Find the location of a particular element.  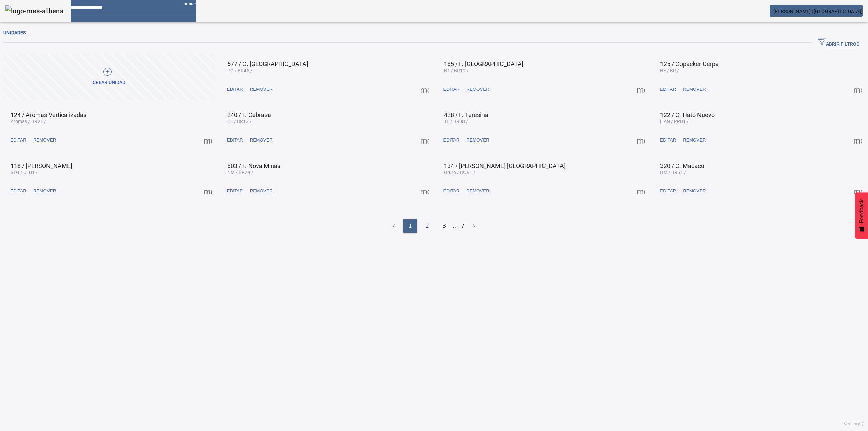

span: BE / BR / is located at coordinates (670, 71).